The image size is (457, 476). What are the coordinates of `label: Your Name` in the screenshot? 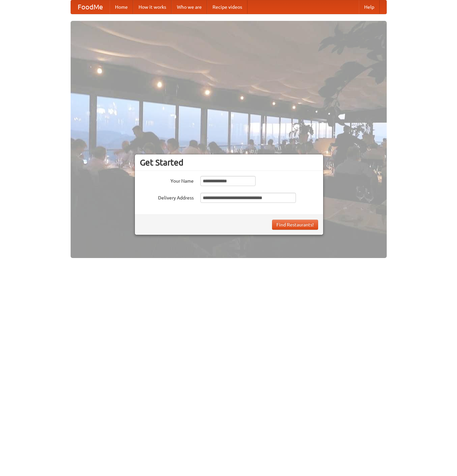 It's located at (167, 180).